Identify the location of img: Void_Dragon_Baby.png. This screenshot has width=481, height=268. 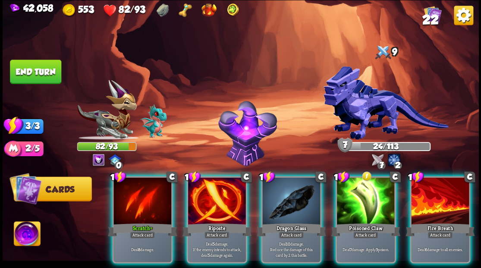
(153, 121).